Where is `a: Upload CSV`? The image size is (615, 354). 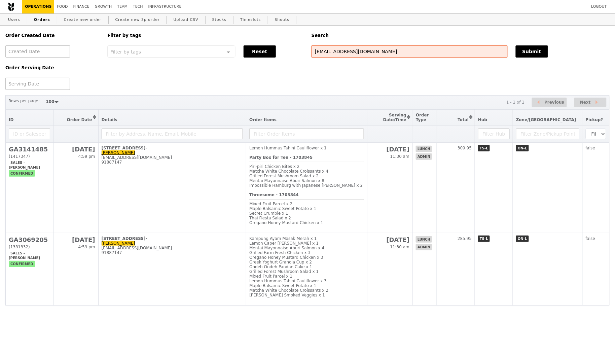
a: Upload CSV is located at coordinates (186, 20).